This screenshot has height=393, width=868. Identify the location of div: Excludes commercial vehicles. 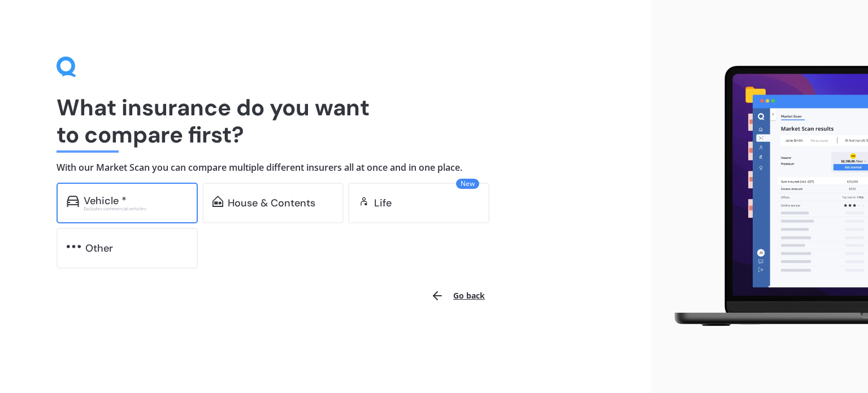
(136, 209).